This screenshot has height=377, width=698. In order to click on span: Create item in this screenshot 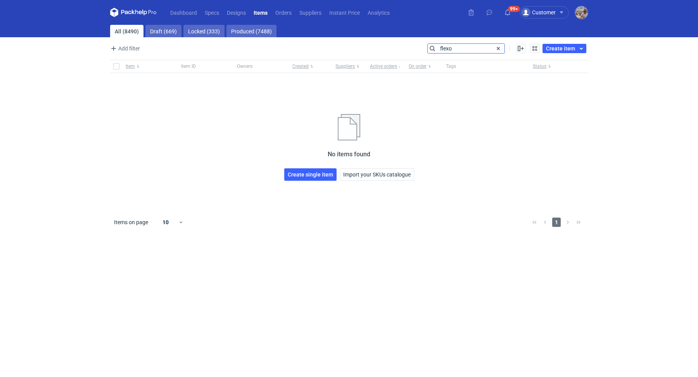, I will do `click(560, 48)`.